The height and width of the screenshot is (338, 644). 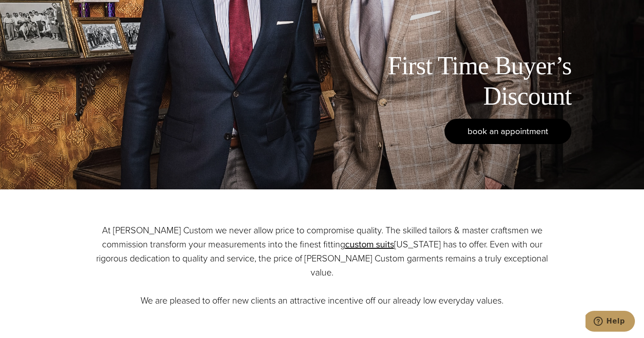 What do you see at coordinates (508, 131) in the screenshot?
I see `span: book an appointment` at bounding box center [508, 131].